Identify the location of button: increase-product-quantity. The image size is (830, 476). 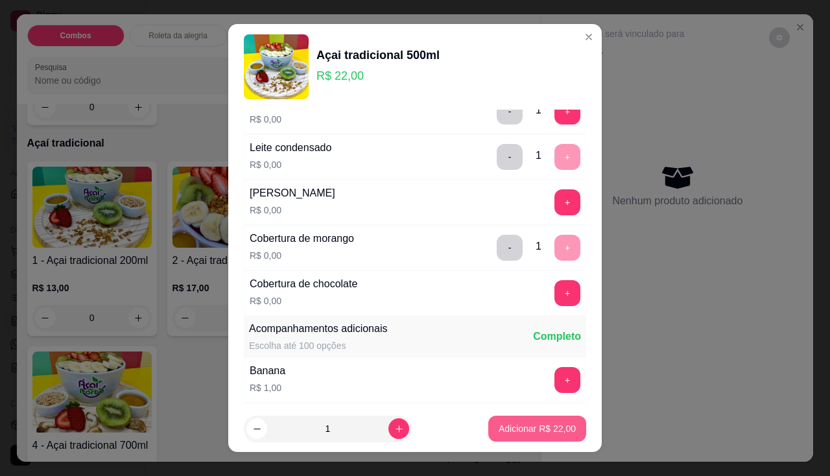
(399, 429).